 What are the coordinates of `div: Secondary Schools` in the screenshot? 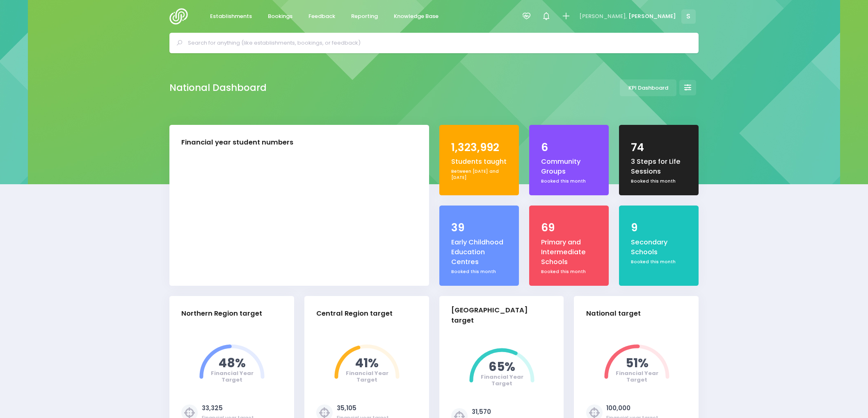 It's located at (658, 247).